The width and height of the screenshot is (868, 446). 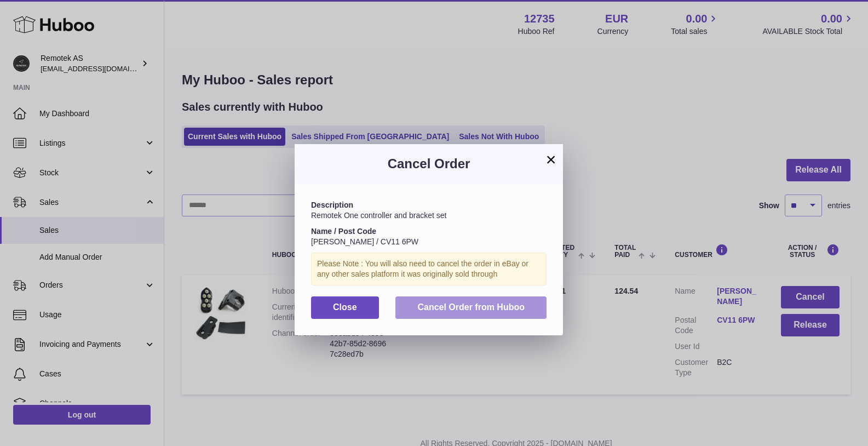 What do you see at coordinates (471, 308) in the screenshot?
I see `button: Cancel Order from Huboo` at bounding box center [471, 308].